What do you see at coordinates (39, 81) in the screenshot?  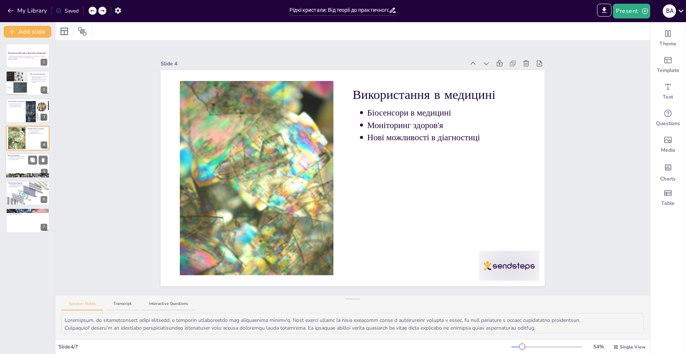 I see `p: Використання рідких кристалів у технологіях` at bounding box center [39, 81].